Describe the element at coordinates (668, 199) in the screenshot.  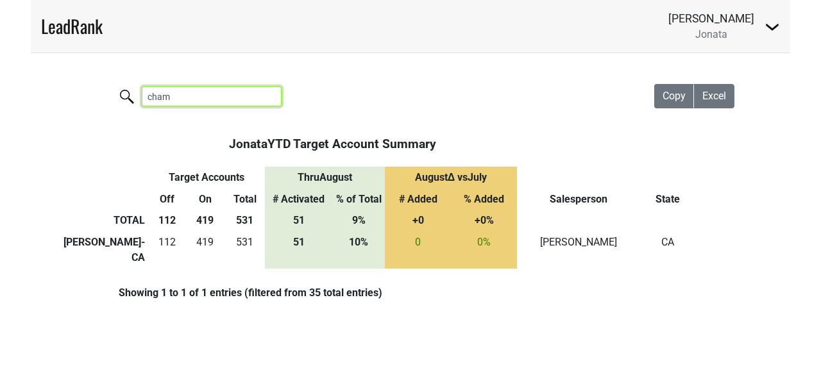
I see `th: State: activate to sort column ascending` at that location.